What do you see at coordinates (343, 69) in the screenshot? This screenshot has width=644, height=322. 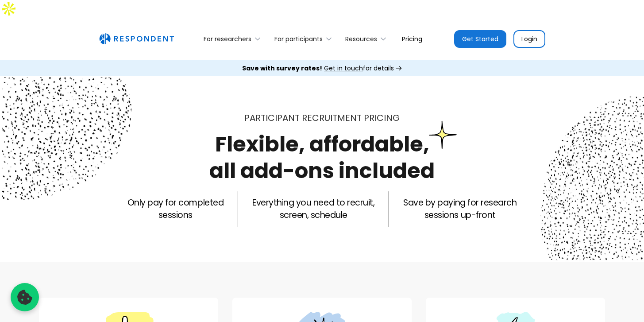 I see `span: Get in touch` at bounding box center [343, 69].